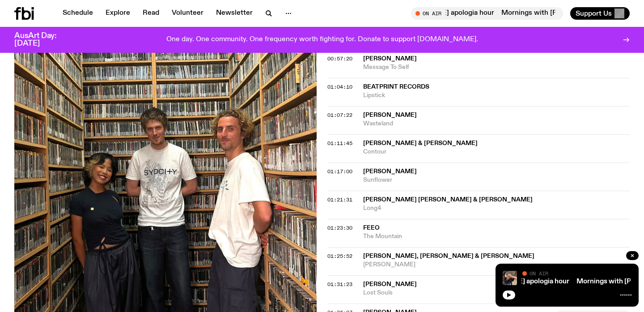  Describe the element at coordinates (151, 14) in the screenshot. I see `a: Read` at that location.